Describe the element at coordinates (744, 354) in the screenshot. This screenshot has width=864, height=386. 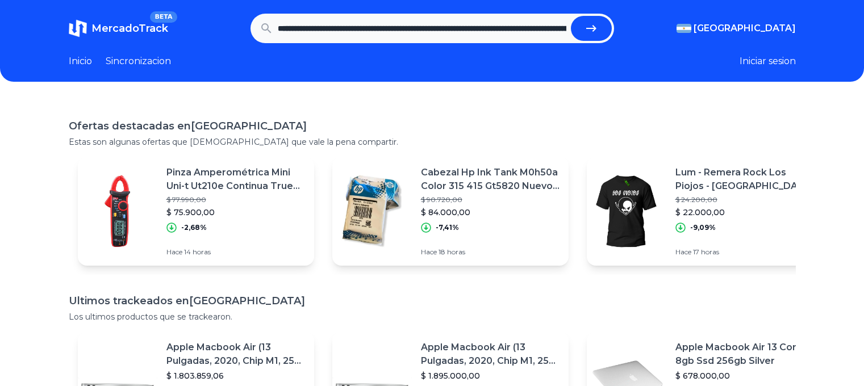
I see `p: Apple Macbook Air 13 Core I5 8gb Ssd 256gb Silver` at that location.